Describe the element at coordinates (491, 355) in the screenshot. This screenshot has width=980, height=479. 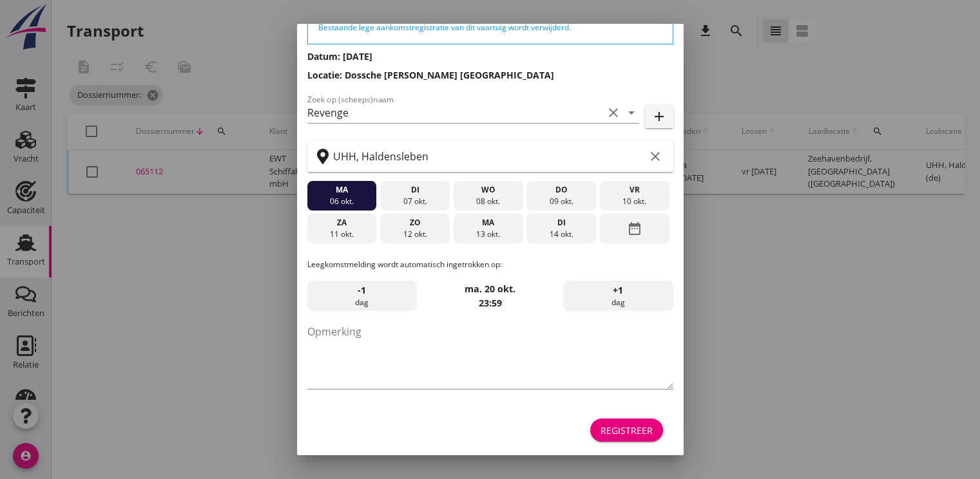
I see `textarea: Opmerking` at that location.